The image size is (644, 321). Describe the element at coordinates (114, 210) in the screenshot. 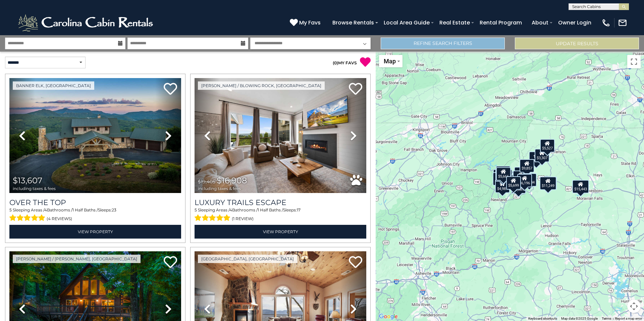

I see `span: 23` at that location.